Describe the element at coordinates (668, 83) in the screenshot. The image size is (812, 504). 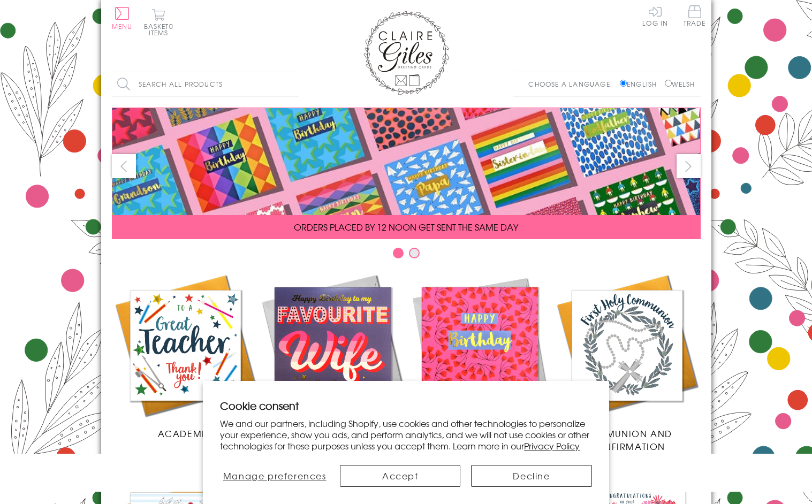
I see `input: Welsh` at that location.